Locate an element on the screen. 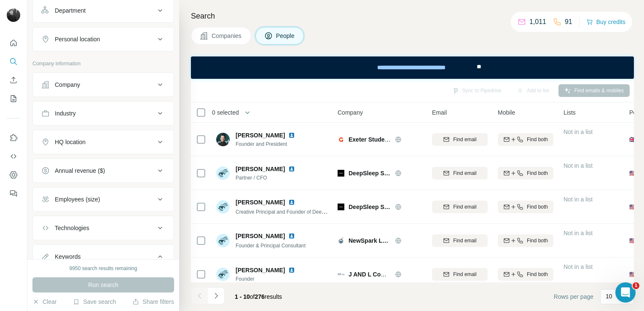 The height and width of the screenshot is (311, 644). button: My lists is located at coordinates (13, 98).